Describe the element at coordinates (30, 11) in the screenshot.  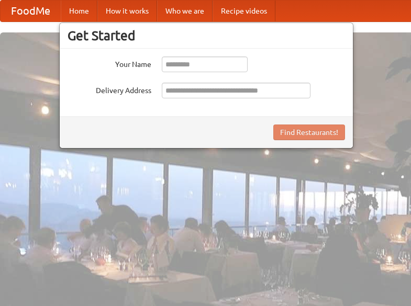
I see `a: FoodMe` at that location.